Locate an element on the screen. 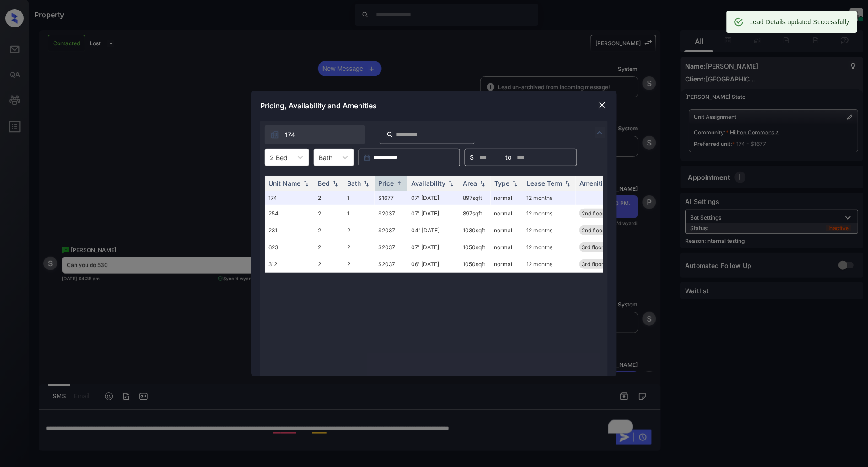  div: Type is located at coordinates (502, 183).